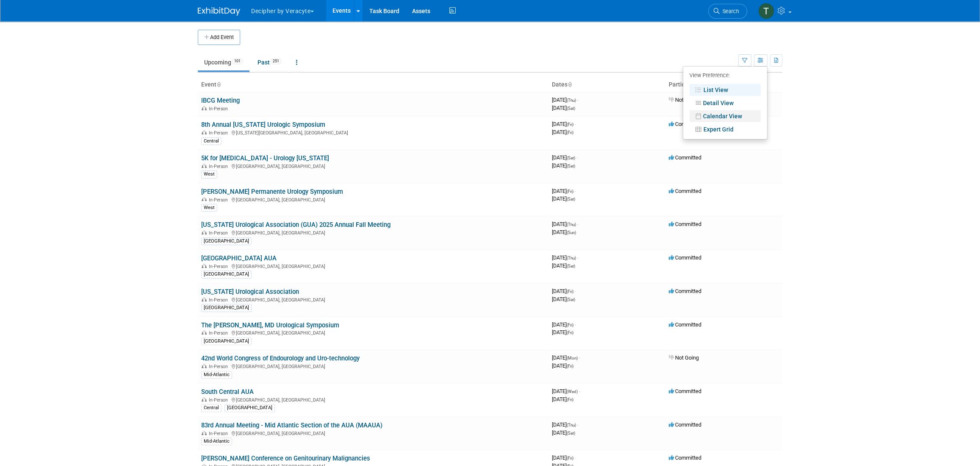 This screenshot has width=980, height=466. Describe the element at coordinates (216, 441) in the screenshot. I see `div: Mid-Atlantic` at that location.